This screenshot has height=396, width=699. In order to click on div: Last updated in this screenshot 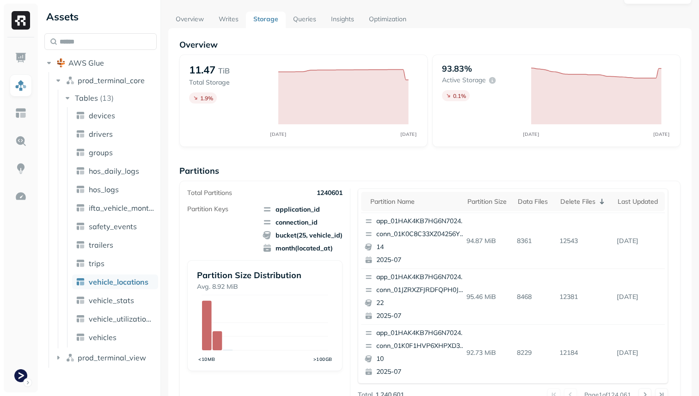, I will do `click(639, 202)`.